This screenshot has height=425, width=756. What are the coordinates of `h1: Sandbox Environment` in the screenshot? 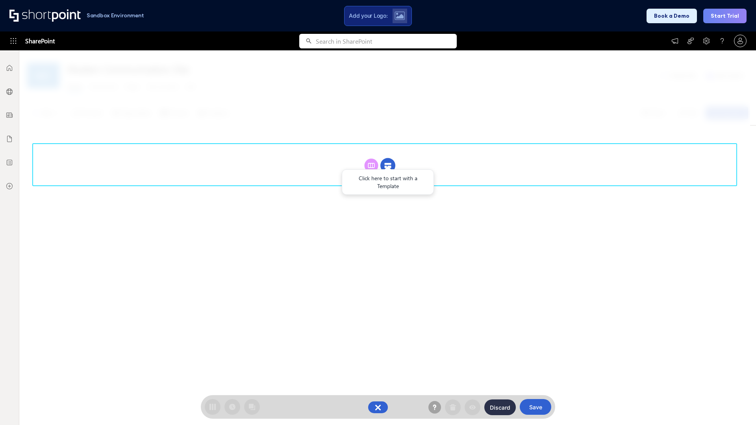 It's located at (115, 15).